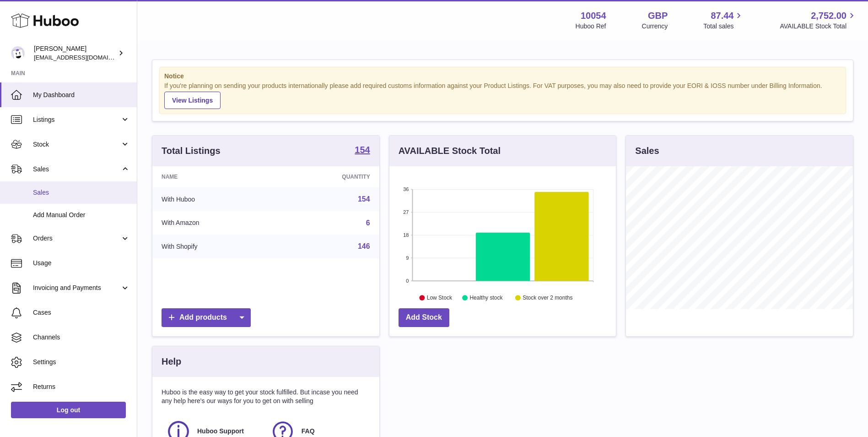  Describe the element at coordinates (722, 15) in the screenshot. I see `span: 87.44` at that location.